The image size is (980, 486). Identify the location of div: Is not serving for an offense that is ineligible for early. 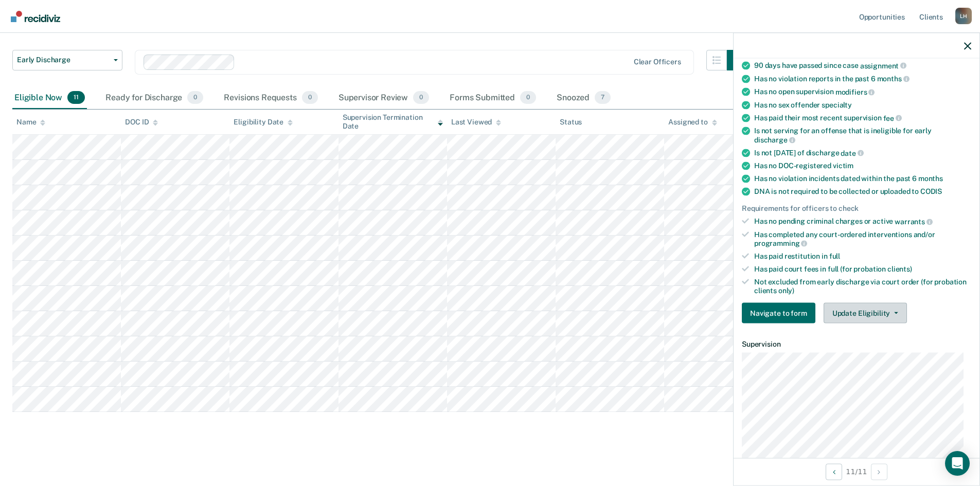
(863, 136).